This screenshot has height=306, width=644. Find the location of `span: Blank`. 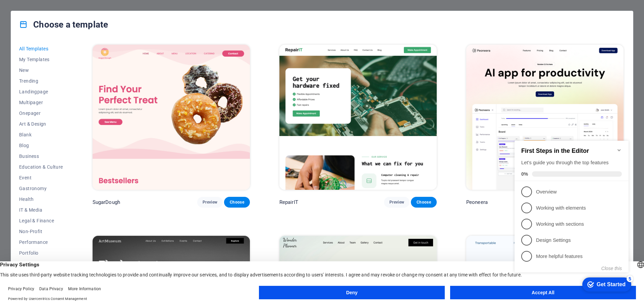

span: Blank is located at coordinates (41, 134).